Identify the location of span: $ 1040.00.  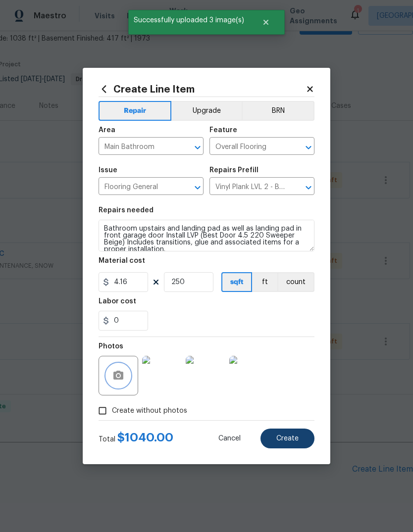
(145, 437).